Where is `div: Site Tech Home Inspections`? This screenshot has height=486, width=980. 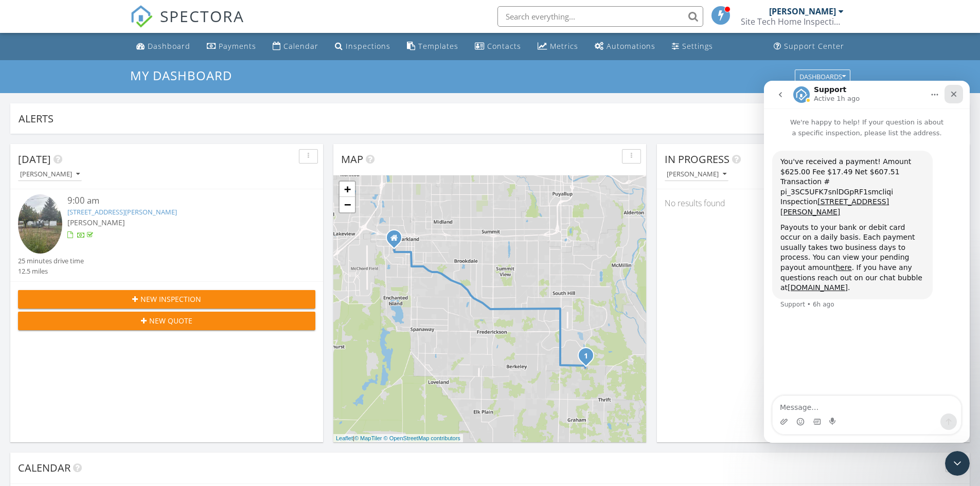
div: Site Tech Home Inspections is located at coordinates (792, 21).